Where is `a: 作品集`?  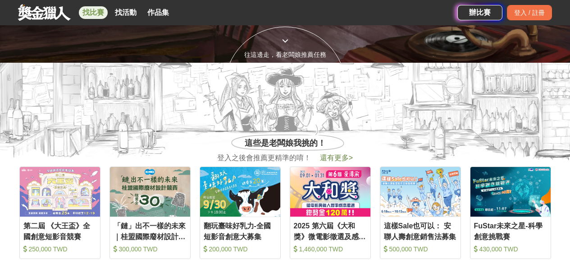
a: 作品集 is located at coordinates (158, 13).